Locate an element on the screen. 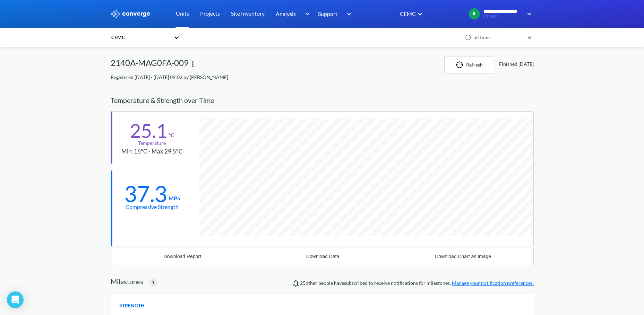 This screenshot has height=315, width=644. button: Download Chart as Image is located at coordinates (463, 257).